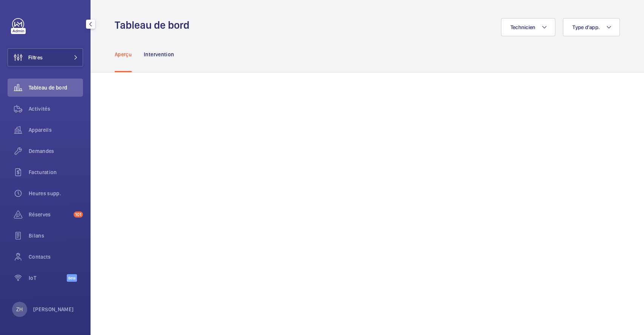 The height and width of the screenshot is (335, 644). What do you see at coordinates (56, 172) in the screenshot?
I see `span: Facturation` at bounding box center [56, 172].